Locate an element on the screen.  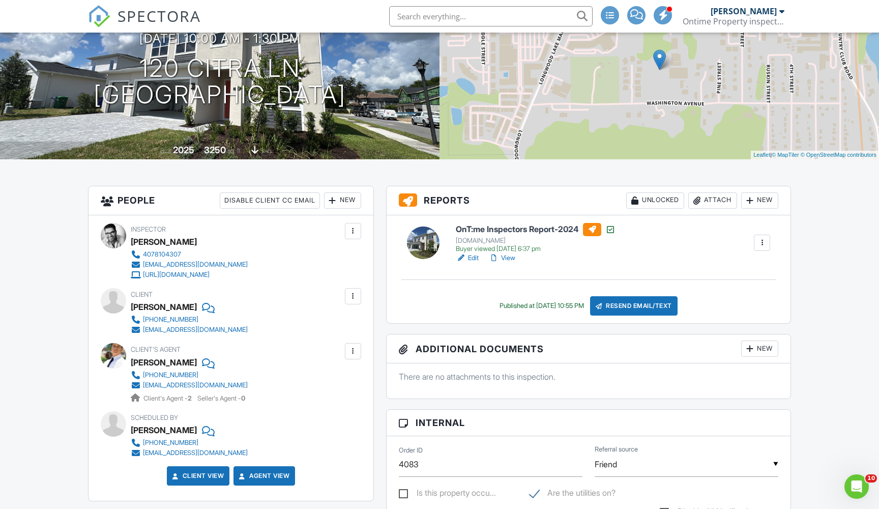
span: sq. ft. is located at coordinates (235, 151).